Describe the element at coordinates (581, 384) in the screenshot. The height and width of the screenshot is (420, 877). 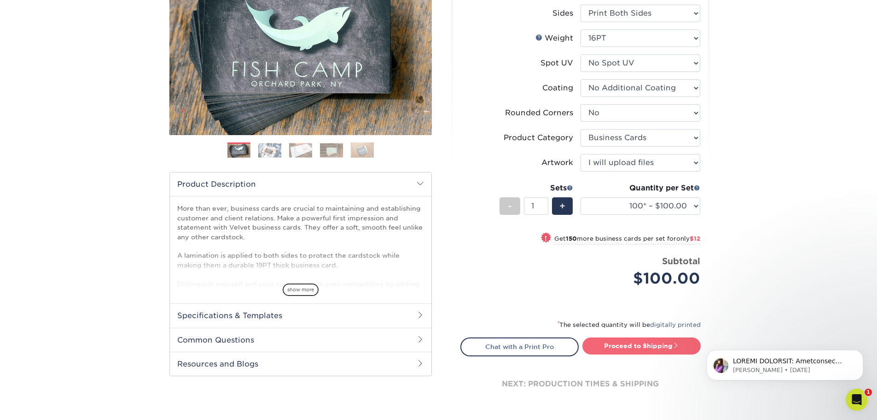
I see `div: next: production times & shipping` at that location.